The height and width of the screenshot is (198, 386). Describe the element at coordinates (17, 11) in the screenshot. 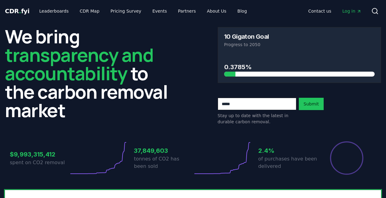

I see `span: CDR fyi` at that location.